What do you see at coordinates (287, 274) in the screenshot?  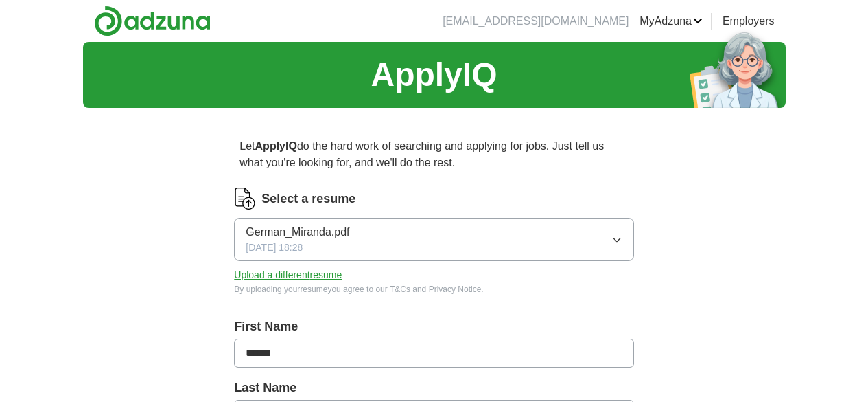 I see `button: Upload a differentresume` at bounding box center [287, 274].